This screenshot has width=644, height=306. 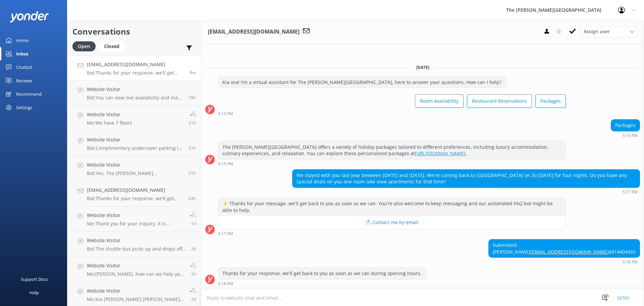 What do you see at coordinates (24, 81) in the screenshot?
I see `div: Reviews` at bounding box center [24, 81].